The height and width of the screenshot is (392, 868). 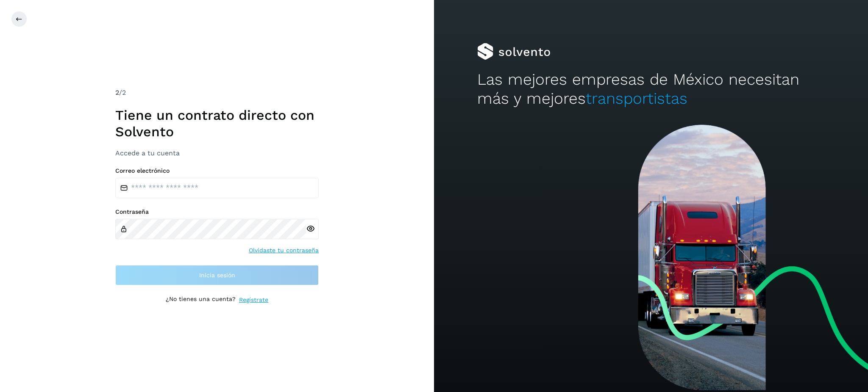 I want to click on div: /2, so click(x=217, y=93).